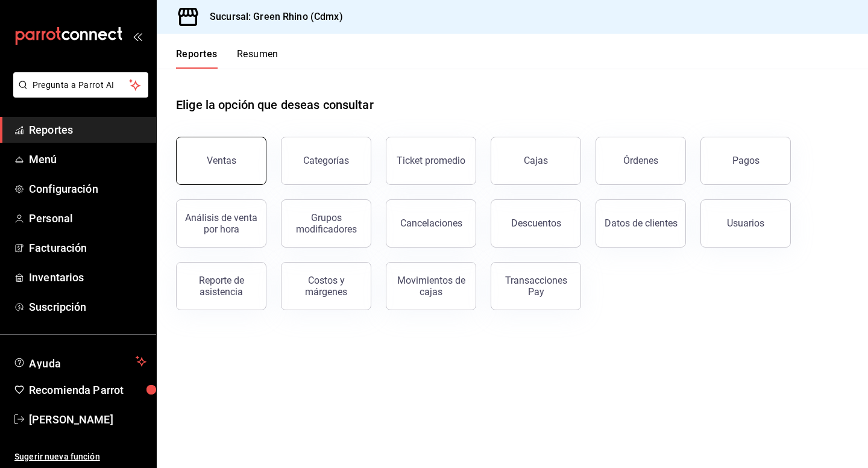 Image resolution: width=868 pixels, height=468 pixels. Describe the element at coordinates (326, 223) in the screenshot. I see `div: Grupos modificadores` at that location.